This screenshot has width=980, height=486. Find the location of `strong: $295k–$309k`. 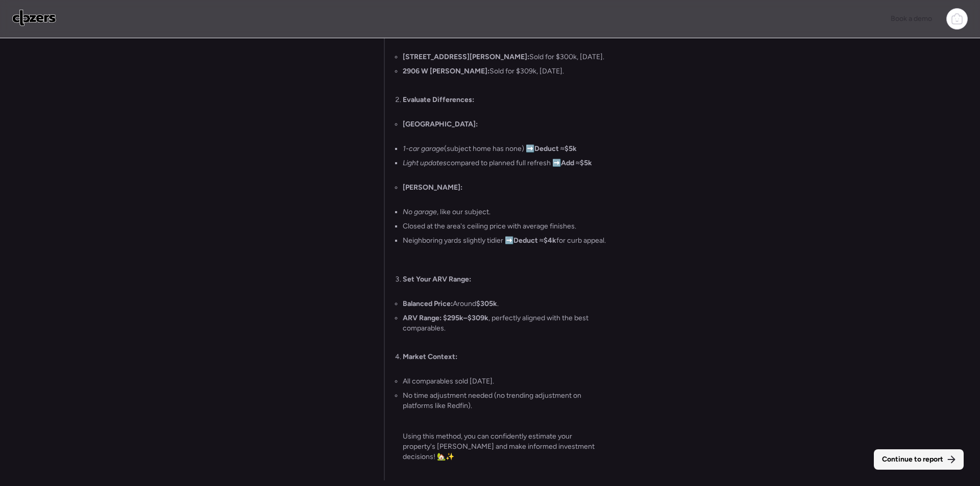

strong: $295k–$309k is located at coordinates (465, 318).